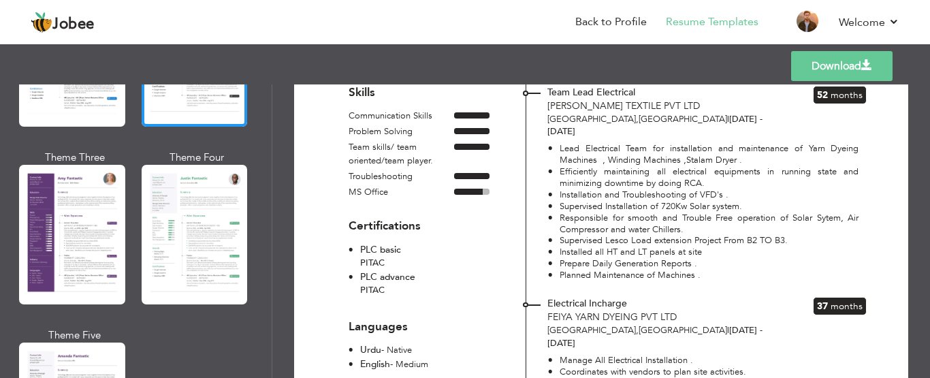 The width and height of the screenshot is (930, 378). What do you see at coordinates (74, 25) in the screenshot?
I see `span: Jobee` at bounding box center [74, 25].